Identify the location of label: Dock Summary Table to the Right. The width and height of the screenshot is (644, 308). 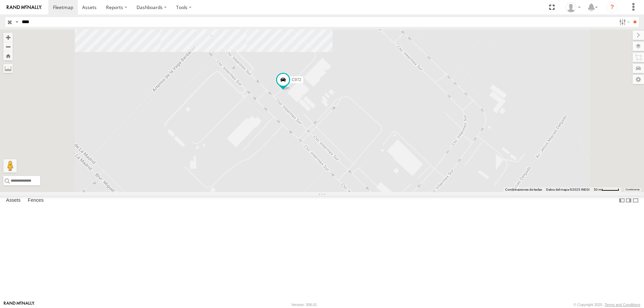
(629, 200).